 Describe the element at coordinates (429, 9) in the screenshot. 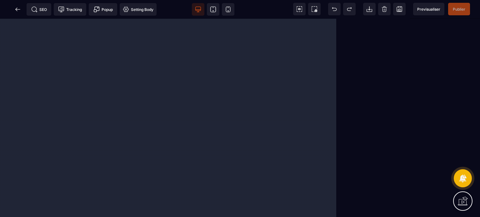

I see `span: Previsualiser` at that location.